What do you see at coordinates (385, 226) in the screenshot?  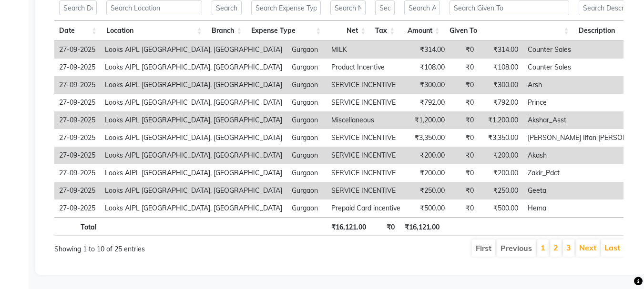 I see `th: ₹0` at bounding box center [385, 226].